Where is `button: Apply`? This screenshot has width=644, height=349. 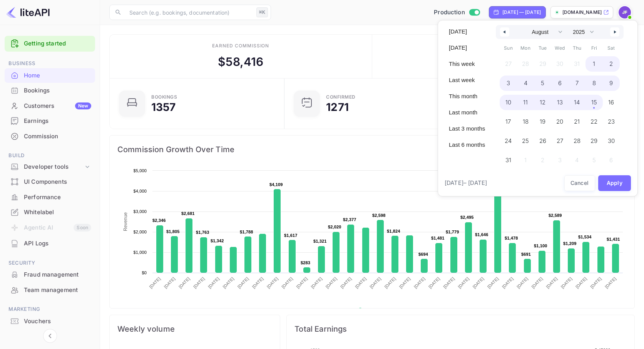
button: Apply is located at coordinates (614, 183).